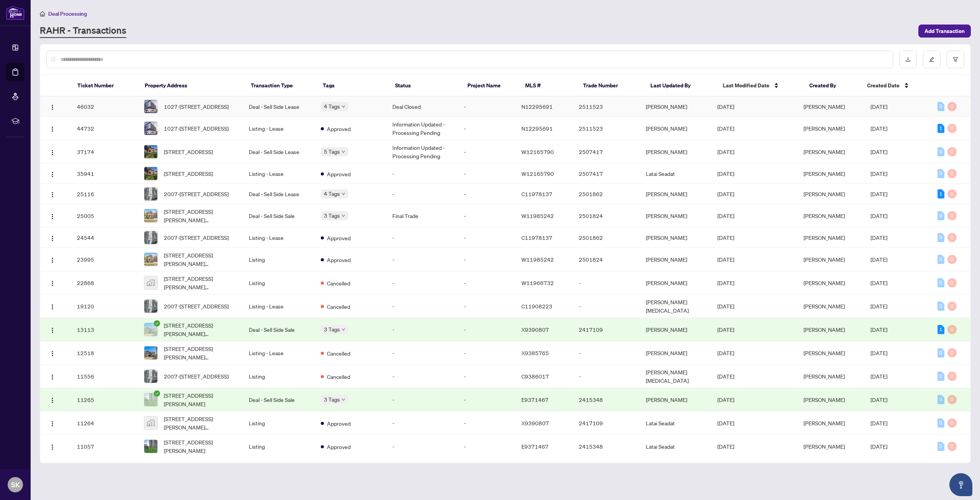 The width and height of the screenshot is (980, 500). What do you see at coordinates (908, 59) in the screenshot?
I see `span: download` at bounding box center [908, 59].